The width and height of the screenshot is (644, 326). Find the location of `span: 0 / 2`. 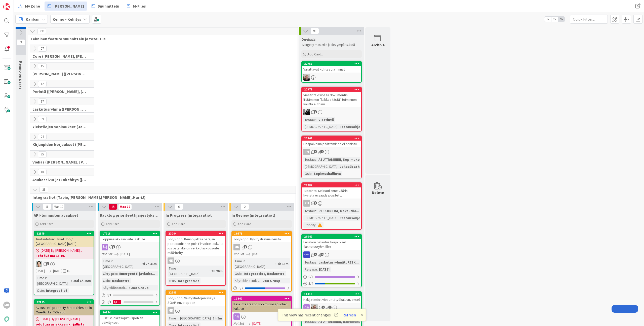

span: 0 / 2 is located at coordinates (241, 288).